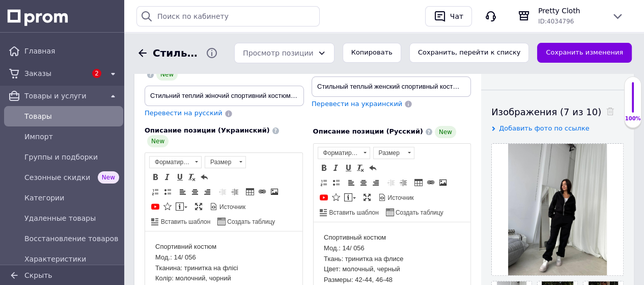 This screenshot has width=644, height=285. What do you see at coordinates (78, 51) in the screenshot?
I see `body: Визуальный текстовый редактор, BC696DBE-C655-4E86-AF86-3E3AE464651B` at bounding box center [78, 51].